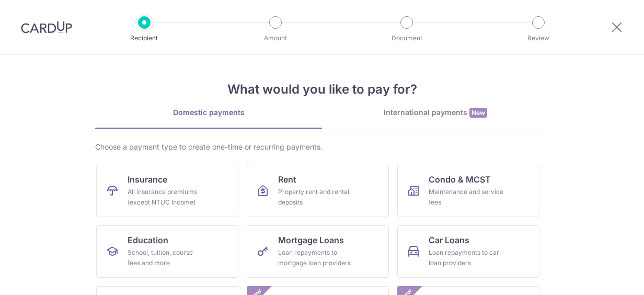 Image resolution: width=644 pixels, height=295 pixels. What do you see at coordinates (407, 38) in the screenshot?
I see `p: Document` at bounding box center [407, 38].